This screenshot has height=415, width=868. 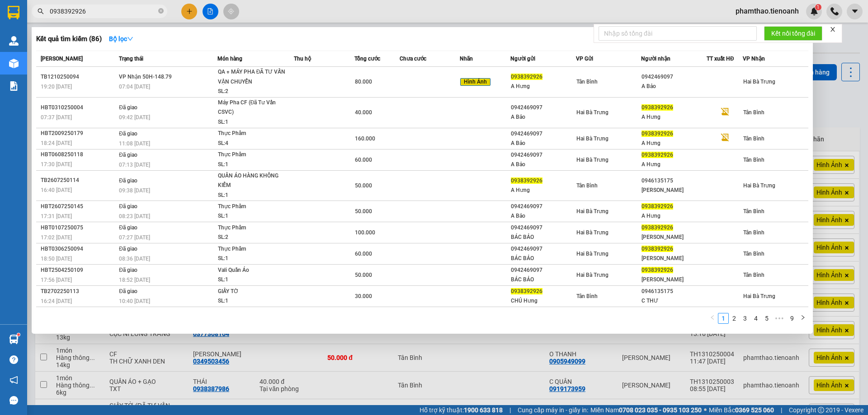 I want to click on span: question-circle, so click(x=14, y=360).